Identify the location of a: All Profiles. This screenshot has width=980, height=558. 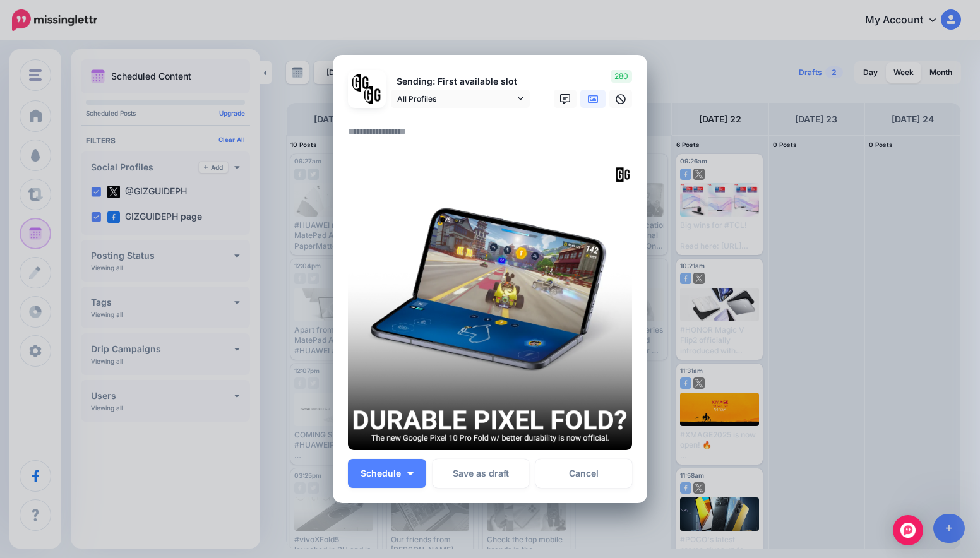
(461, 98).